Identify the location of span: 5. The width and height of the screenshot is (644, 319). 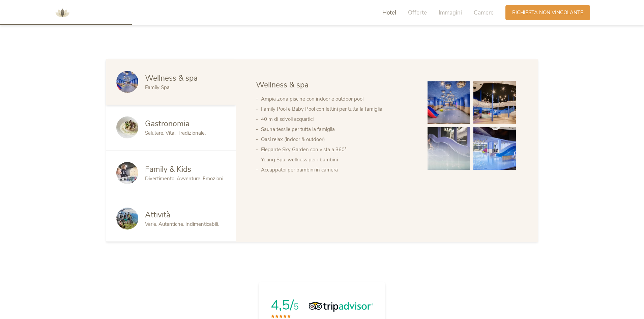
(296, 307).